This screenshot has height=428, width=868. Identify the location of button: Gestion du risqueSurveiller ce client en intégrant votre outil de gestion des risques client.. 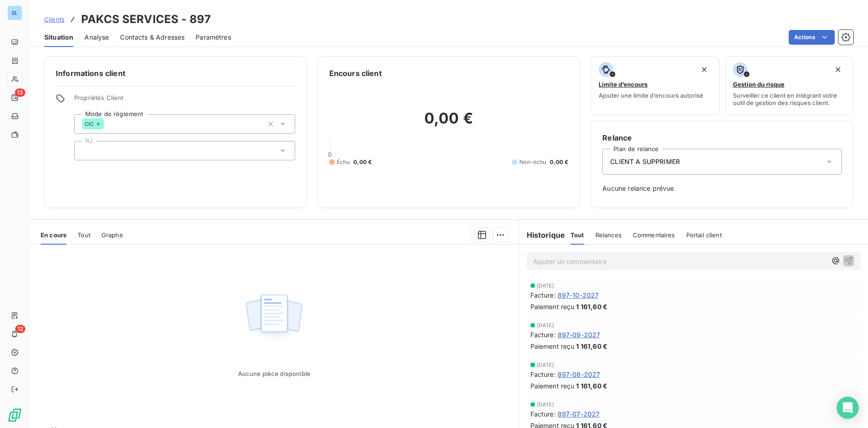
(789, 86).